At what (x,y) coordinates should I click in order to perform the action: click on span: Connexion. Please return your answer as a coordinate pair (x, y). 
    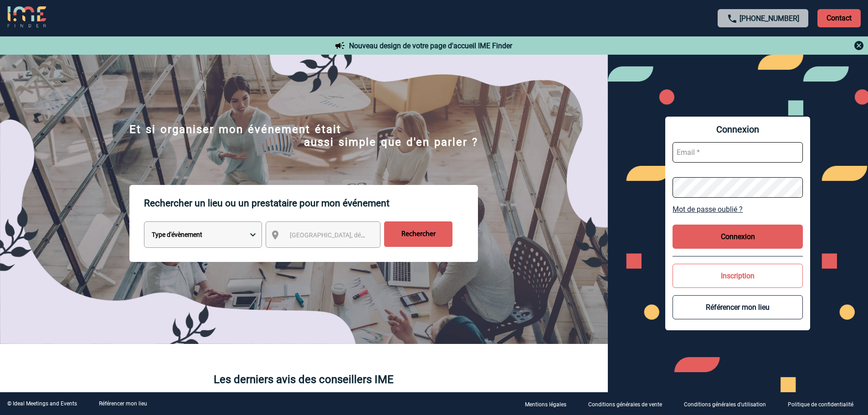
    Looking at the image, I should click on (738, 129).